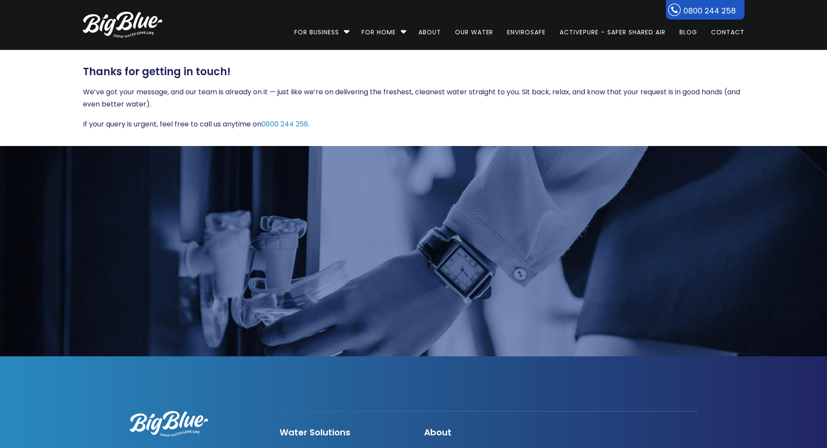  Describe the element at coordinates (122, 25) in the screenshot. I see `img: logo` at that location.